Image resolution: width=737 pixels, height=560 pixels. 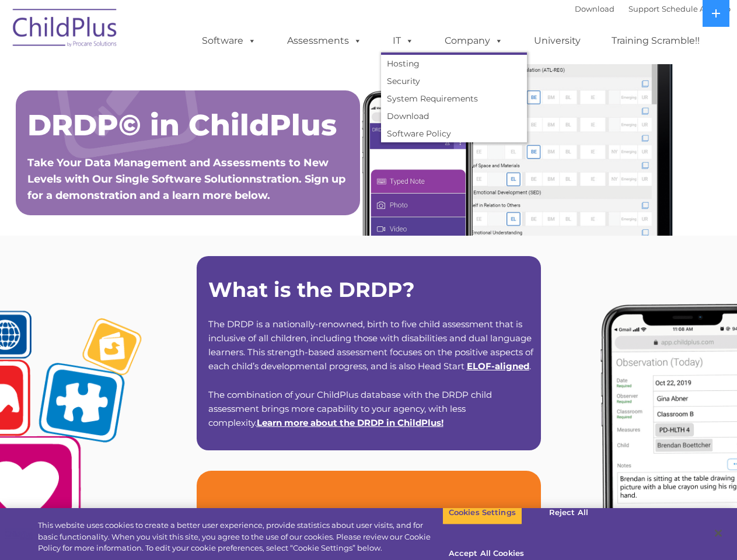 I want to click on button: Reject All, so click(x=568, y=513).